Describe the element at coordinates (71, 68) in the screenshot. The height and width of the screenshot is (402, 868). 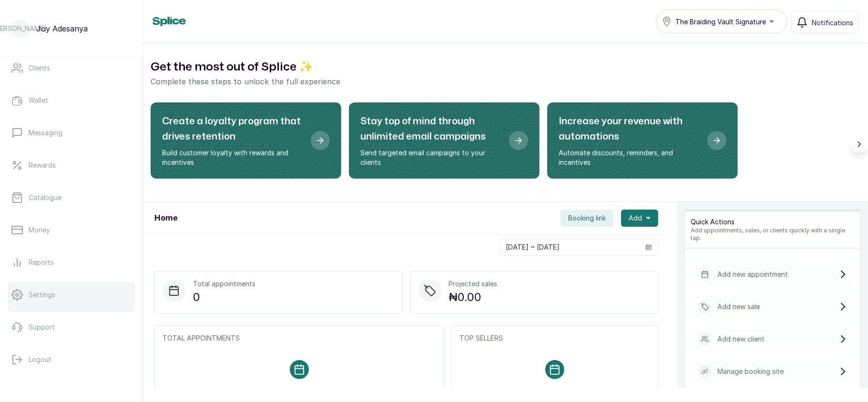
I see `a: Clients` at that location.